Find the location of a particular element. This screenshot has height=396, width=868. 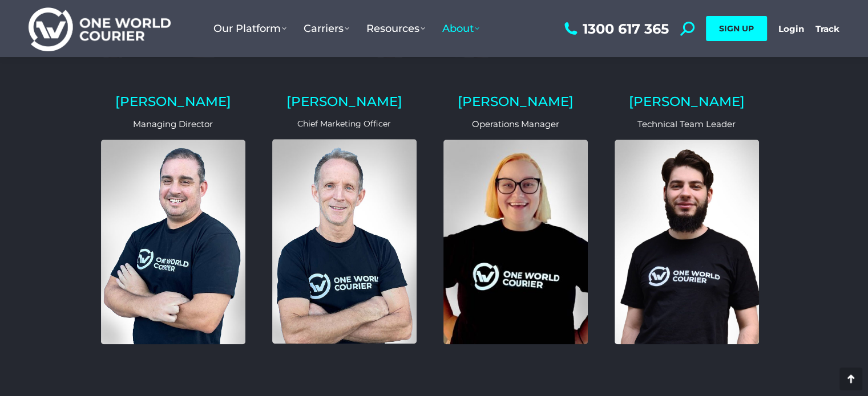

img: One World Courier is located at coordinates (100, 28).